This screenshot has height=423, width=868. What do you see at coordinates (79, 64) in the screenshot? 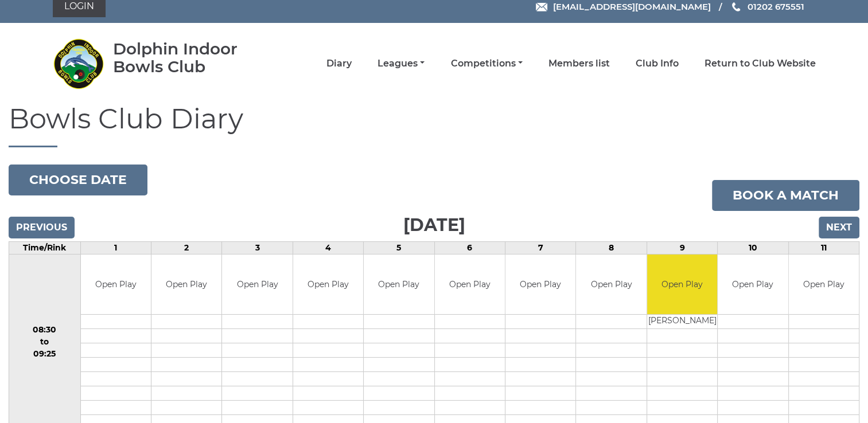
I see `img: Dolphin Indoor Bowls Club` at bounding box center [79, 64].